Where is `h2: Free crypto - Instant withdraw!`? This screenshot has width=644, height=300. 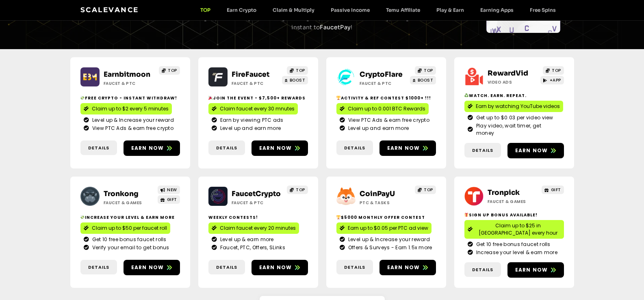 h2: Free crypto - Instant withdraw! is located at coordinates (130, 98).